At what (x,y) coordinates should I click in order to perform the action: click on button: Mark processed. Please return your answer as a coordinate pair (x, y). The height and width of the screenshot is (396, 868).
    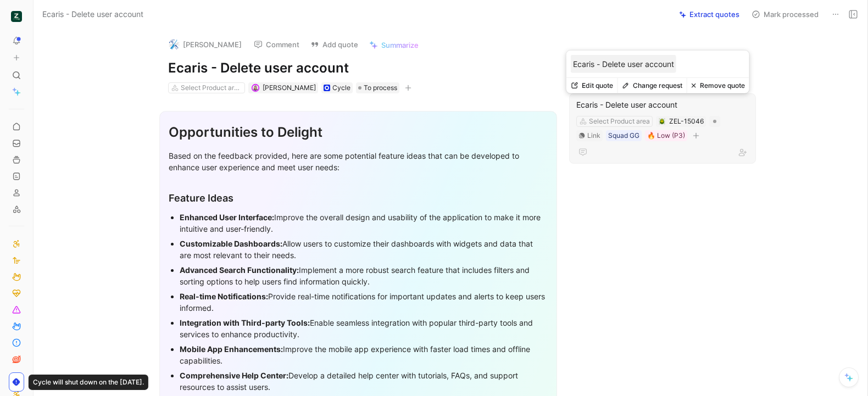
    Looking at the image, I should click on (785, 14).